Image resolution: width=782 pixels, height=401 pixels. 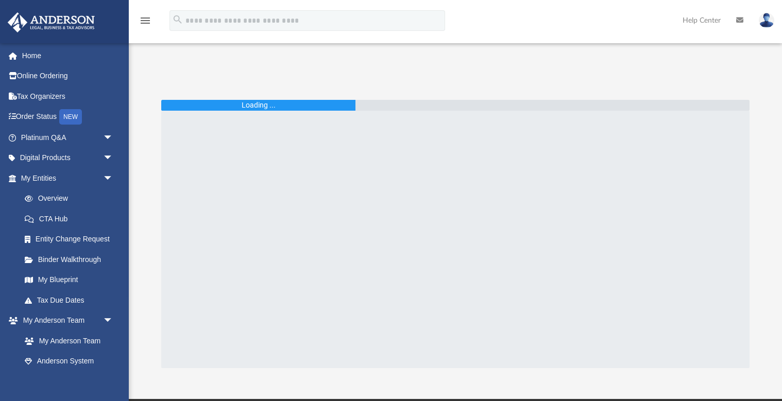 I want to click on div: Loading ..., so click(x=259, y=105).